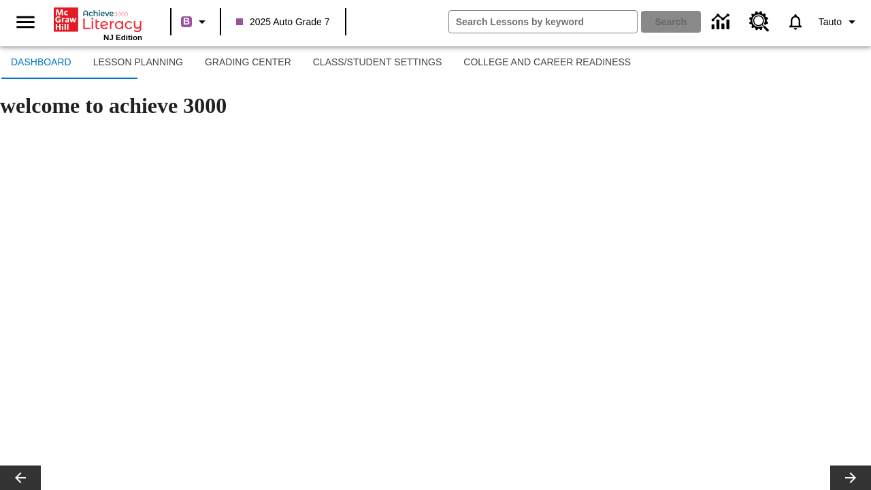 This screenshot has height=490, width=871. Describe the element at coordinates (283, 22) in the screenshot. I see `span: 2025 Auto Grade 7` at that location.